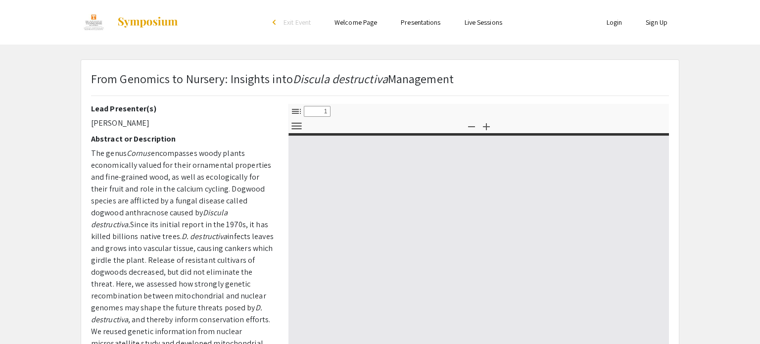 The image size is (760, 344). What do you see at coordinates (340, 79) in the screenshot?
I see `em: Discula destructiva` at bounding box center [340, 79].